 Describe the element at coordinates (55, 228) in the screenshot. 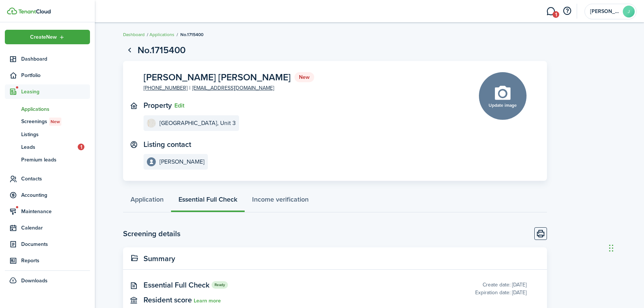

I see `span: Calendar` at that location.